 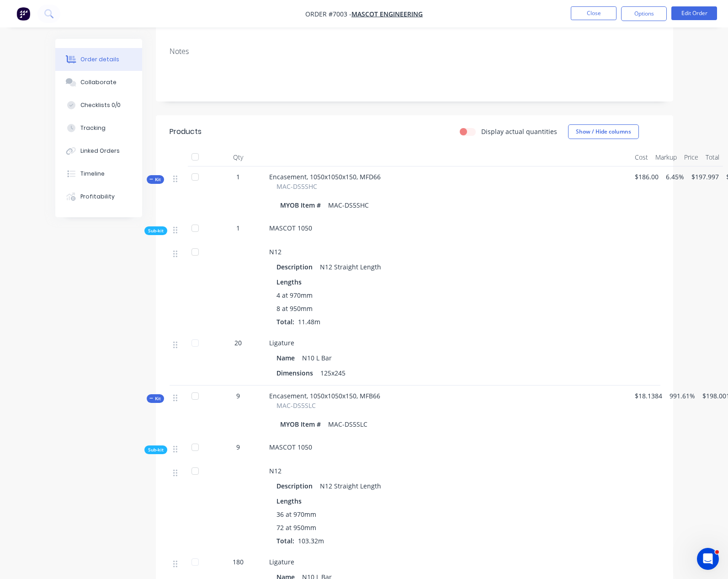 I want to click on div: Order details, so click(x=100, y=59).